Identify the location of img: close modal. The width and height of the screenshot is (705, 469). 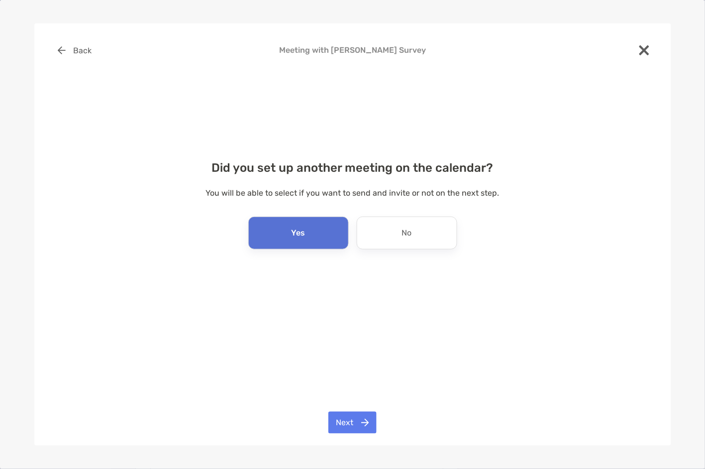
(644, 50).